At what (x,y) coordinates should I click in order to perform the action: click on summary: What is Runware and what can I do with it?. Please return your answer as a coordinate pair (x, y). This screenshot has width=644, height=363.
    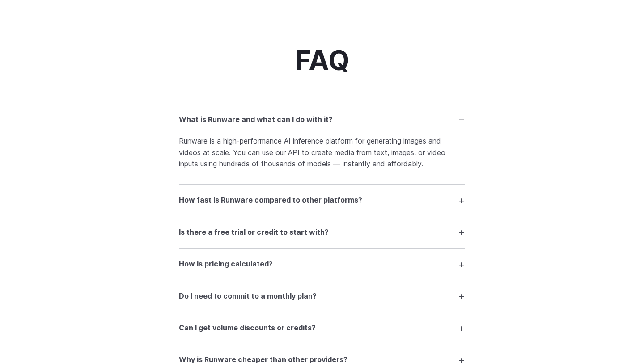
    Looking at the image, I should click on (322, 119).